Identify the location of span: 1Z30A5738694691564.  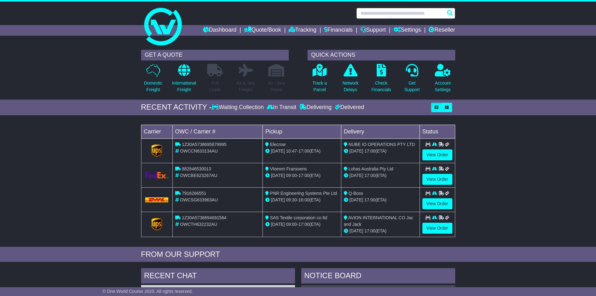
(204, 218).